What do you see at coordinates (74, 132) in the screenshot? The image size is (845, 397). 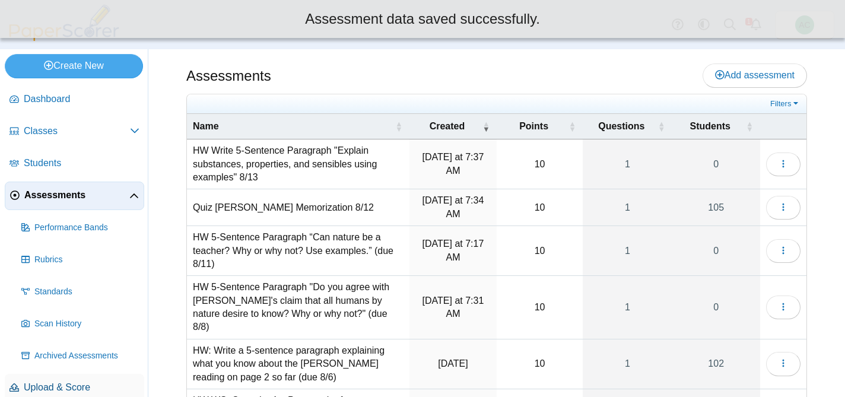 I see `a: Classes` at bounding box center [74, 132].